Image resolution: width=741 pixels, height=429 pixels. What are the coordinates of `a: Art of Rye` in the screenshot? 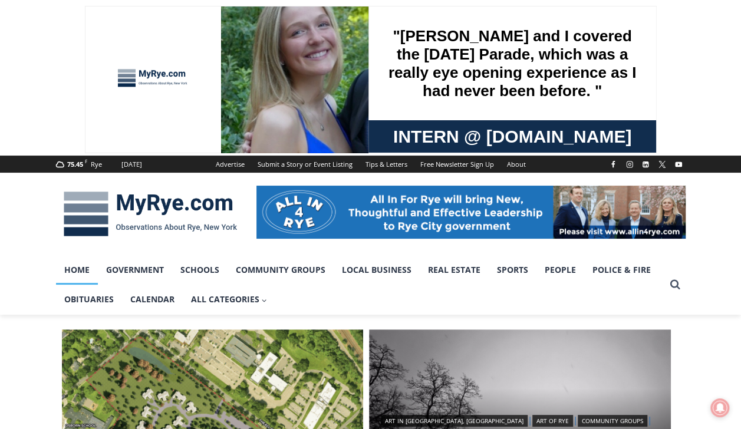 It's located at (553, 421).